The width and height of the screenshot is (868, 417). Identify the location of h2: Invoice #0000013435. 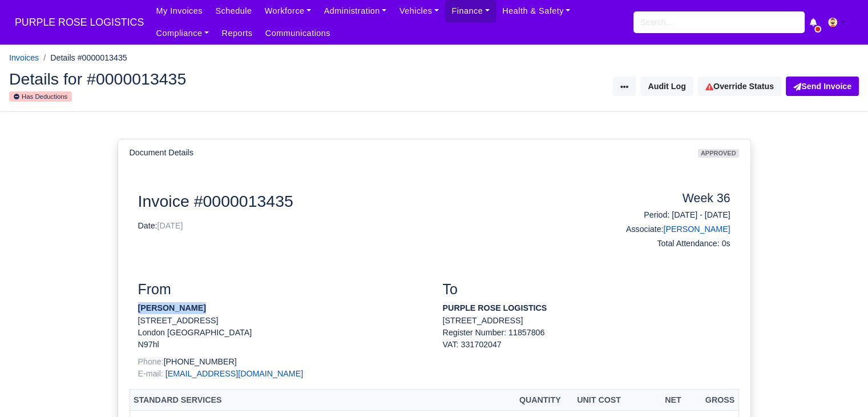
(358, 202).